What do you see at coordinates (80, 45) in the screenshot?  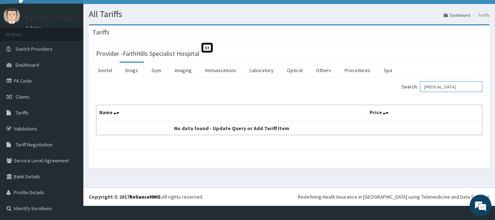 I see `div: Chat with us now` at bounding box center [80, 45].